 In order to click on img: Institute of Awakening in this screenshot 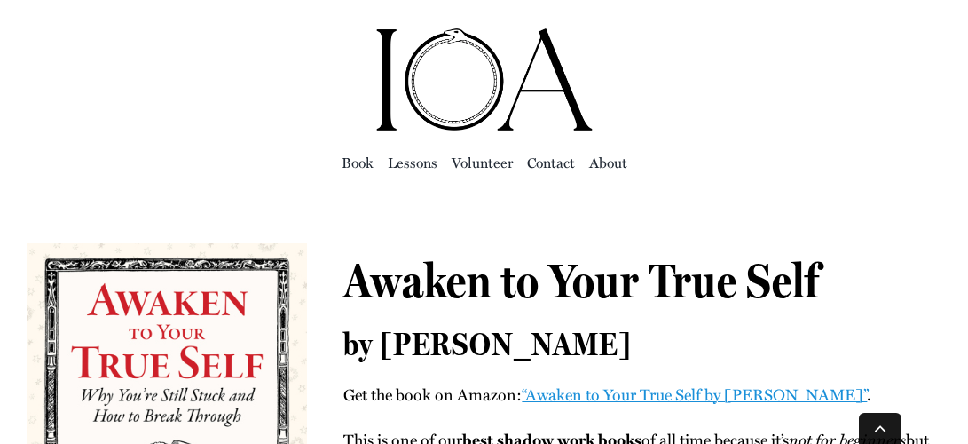, I will do `click(484, 80)`.